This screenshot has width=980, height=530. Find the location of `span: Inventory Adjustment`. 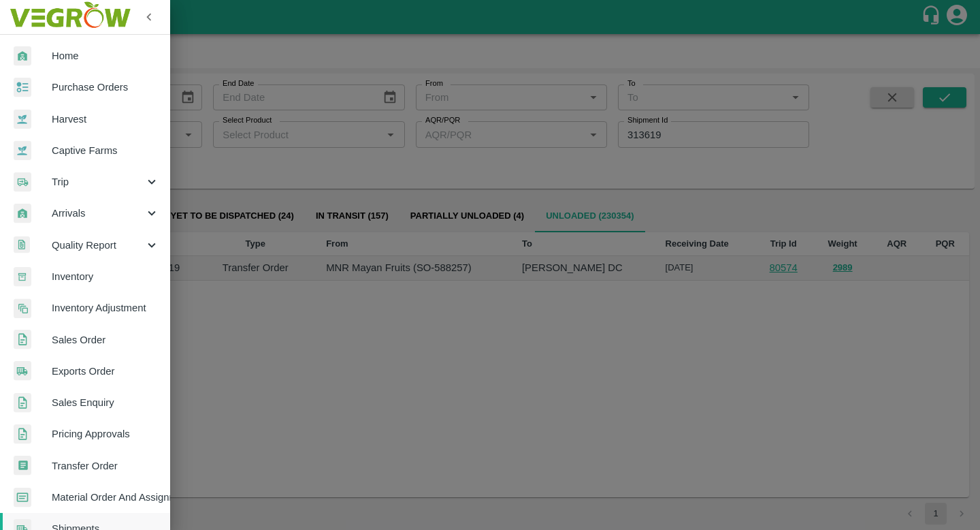

span: Inventory Adjustment is located at coordinates (106, 308).